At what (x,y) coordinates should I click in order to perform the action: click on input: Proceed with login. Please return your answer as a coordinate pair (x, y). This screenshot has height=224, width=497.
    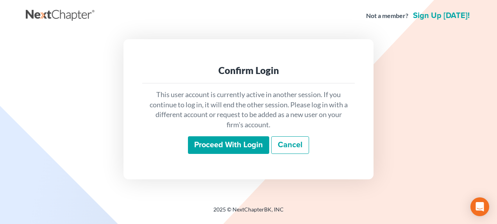
    Looking at the image, I should click on (229, 145).